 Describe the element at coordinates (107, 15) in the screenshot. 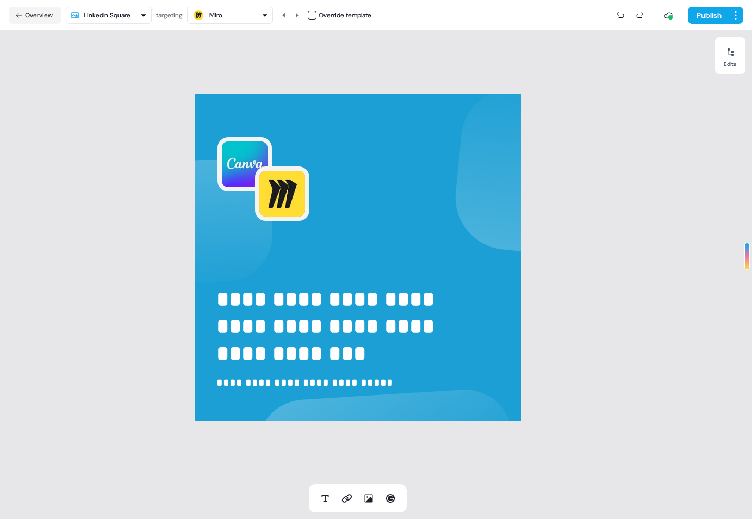

I see `div: LinkedIn Square` at that location.